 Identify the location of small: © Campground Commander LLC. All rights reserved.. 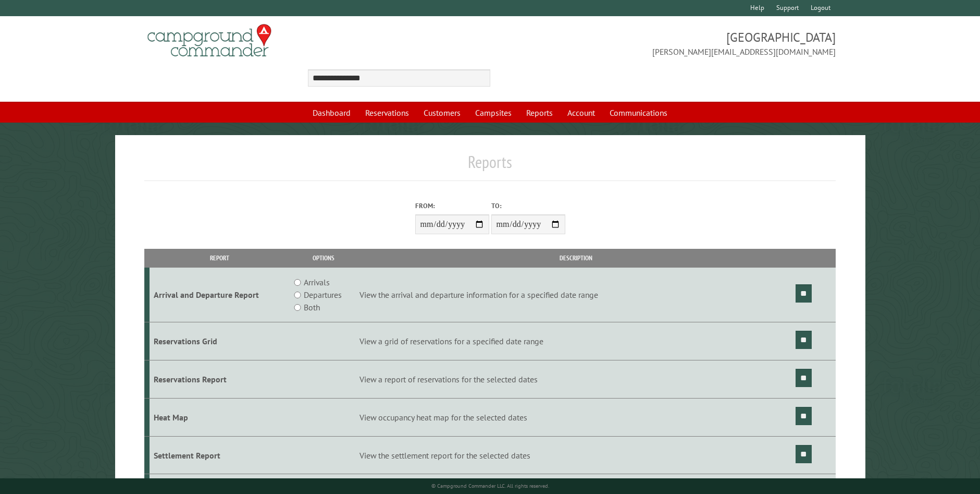
(491, 485).